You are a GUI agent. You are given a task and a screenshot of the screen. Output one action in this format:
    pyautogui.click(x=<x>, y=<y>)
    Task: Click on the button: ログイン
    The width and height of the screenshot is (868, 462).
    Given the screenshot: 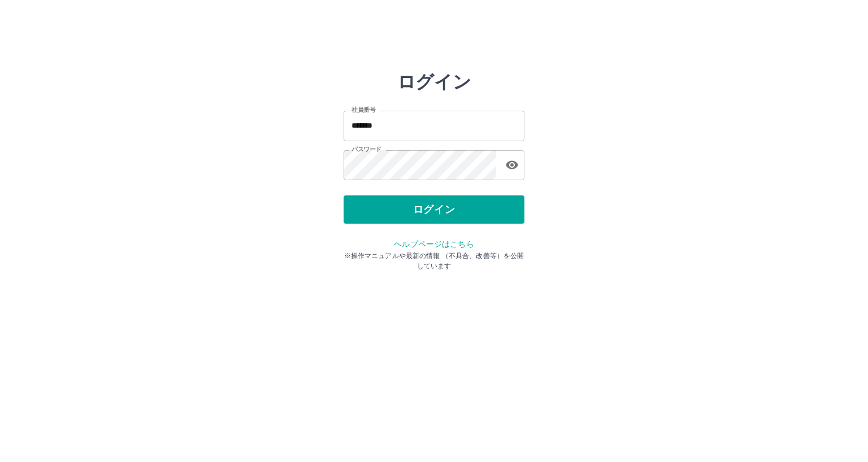 What is the action you would take?
    pyautogui.click(x=434, y=210)
    